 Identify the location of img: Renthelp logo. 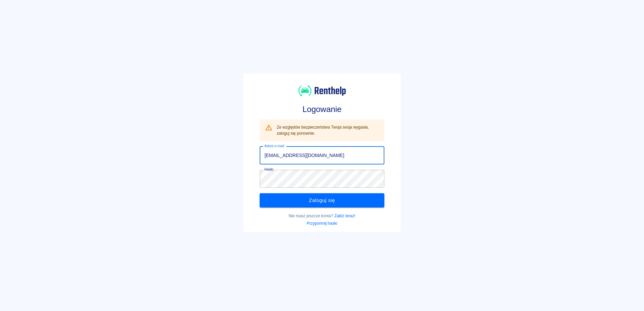
(322, 91).